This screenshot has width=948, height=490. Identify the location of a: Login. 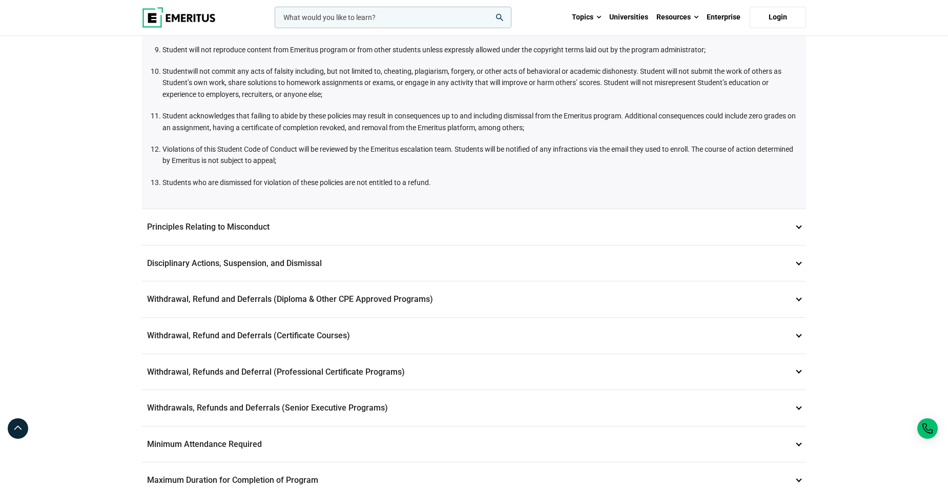
(778, 17).